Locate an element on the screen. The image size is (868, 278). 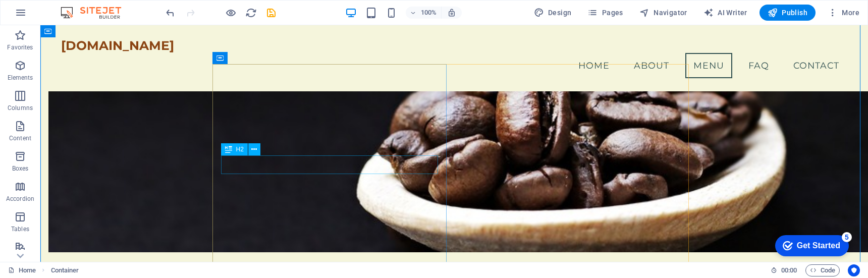
div: Design (Ctrl+Alt+Y) is located at coordinates (553, 13).